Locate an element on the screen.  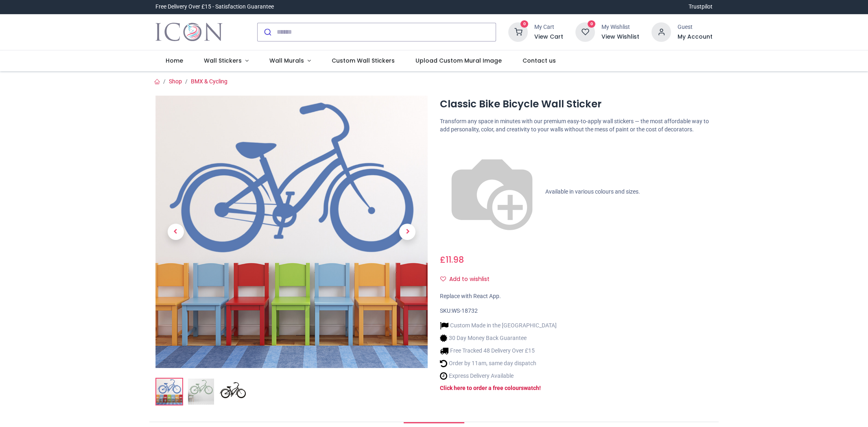
span: Wall Stickers is located at coordinates (223, 61).